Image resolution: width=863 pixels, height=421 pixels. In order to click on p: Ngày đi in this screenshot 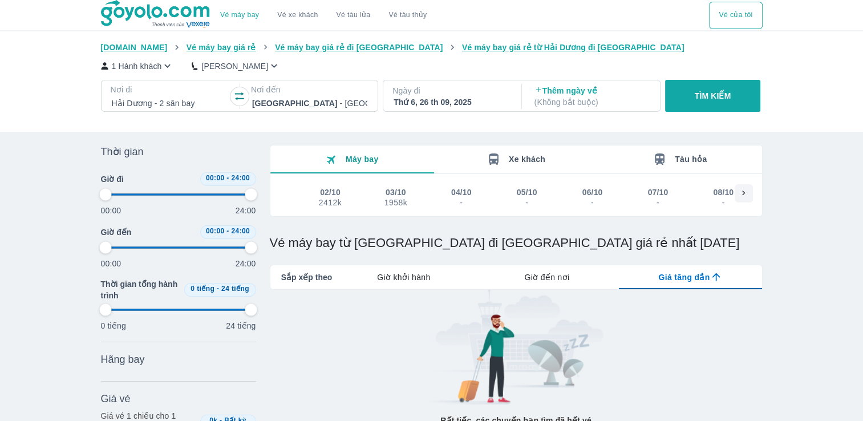, I will do `click(451, 91)`.